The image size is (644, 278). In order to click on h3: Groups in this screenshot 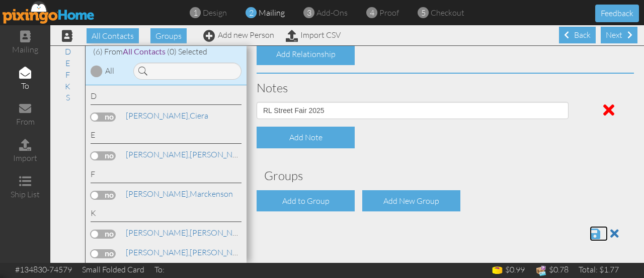, I will do `click(446, 175)`.